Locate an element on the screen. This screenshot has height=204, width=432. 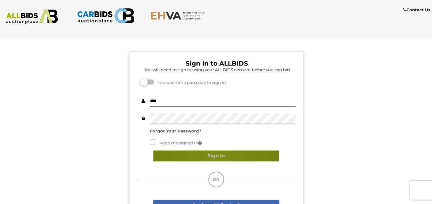
img: EHVA.com.au is located at coordinates (179, 15).